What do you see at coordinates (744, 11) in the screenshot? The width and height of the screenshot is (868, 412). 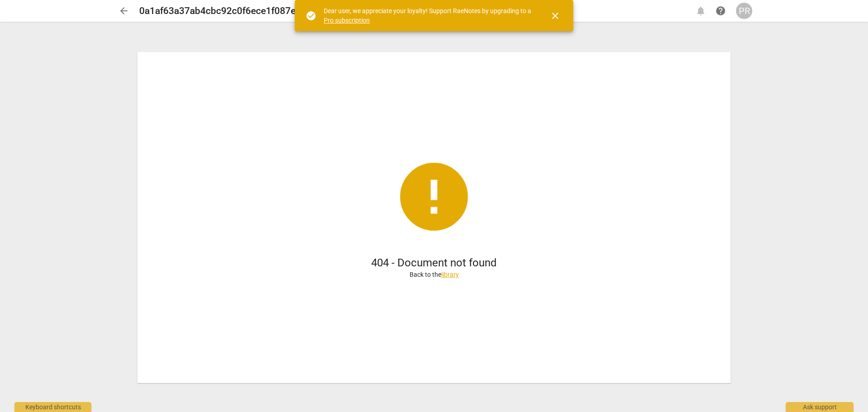 I see `div: PR` at bounding box center [744, 11].